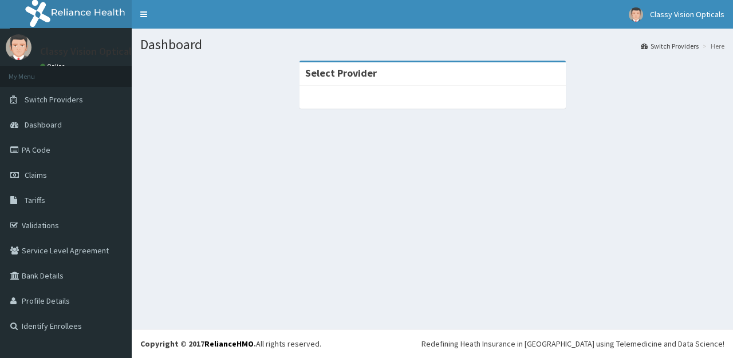 The image size is (733, 358). I want to click on span: Dashboard, so click(43, 125).